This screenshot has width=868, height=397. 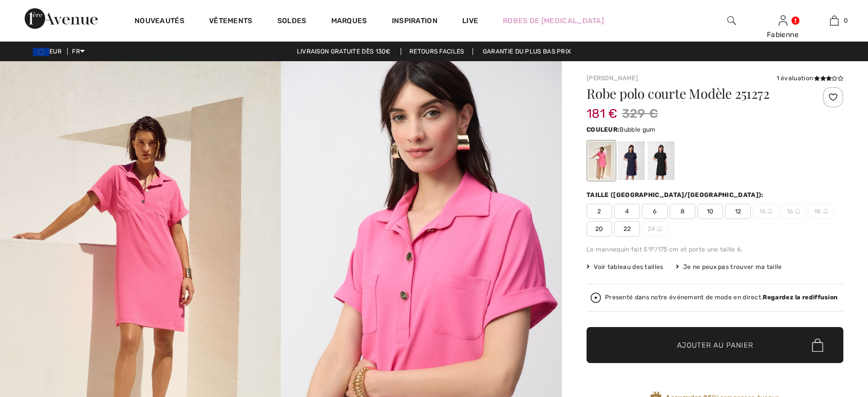 What do you see at coordinates (349, 22) in the screenshot?
I see `a: Marques` at bounding box center [349, 22].